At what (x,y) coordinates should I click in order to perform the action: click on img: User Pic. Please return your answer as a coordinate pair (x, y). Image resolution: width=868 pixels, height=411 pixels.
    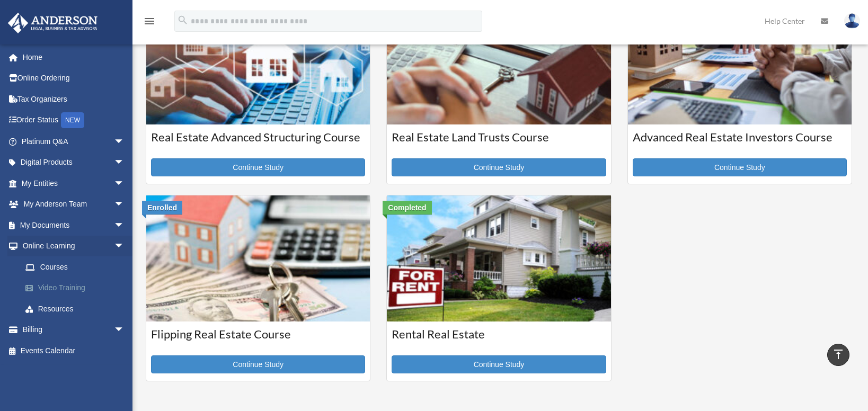
    Looking at the image, I should click on (852, 21).